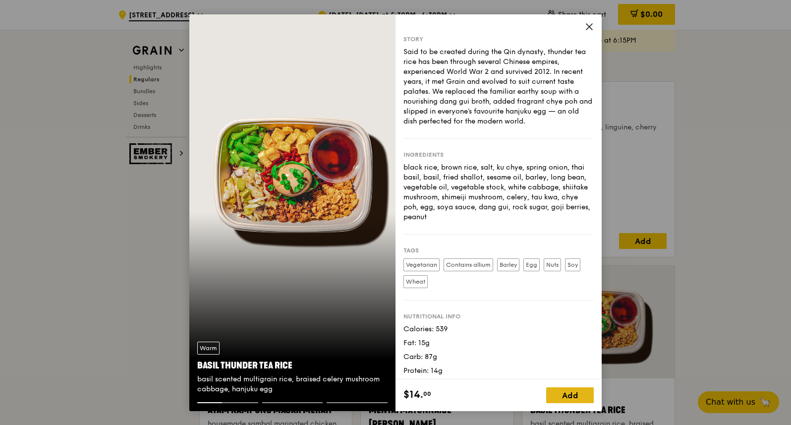 This screenshot has height=425, width=791. What do you see at coordinates (208, 348) in the screenshot?
I see `div: Warm` at bounding box center [208, 348].